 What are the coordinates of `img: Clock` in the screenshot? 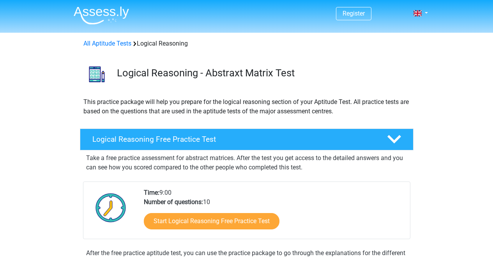 It's located at (111, 208).